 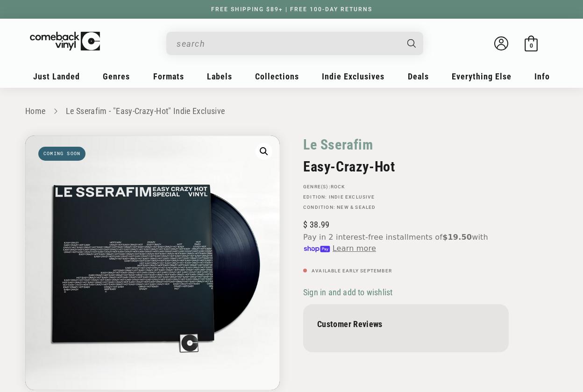 I want to click on p: GENRE(S):, so click(x=406, y=187).